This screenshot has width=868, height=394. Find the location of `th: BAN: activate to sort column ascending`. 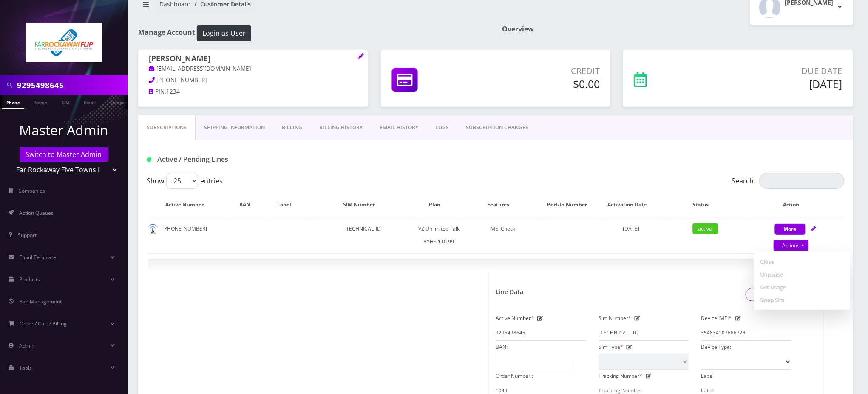

th: BAN: activate to sort column ascending is located at coordinates (249, 205).